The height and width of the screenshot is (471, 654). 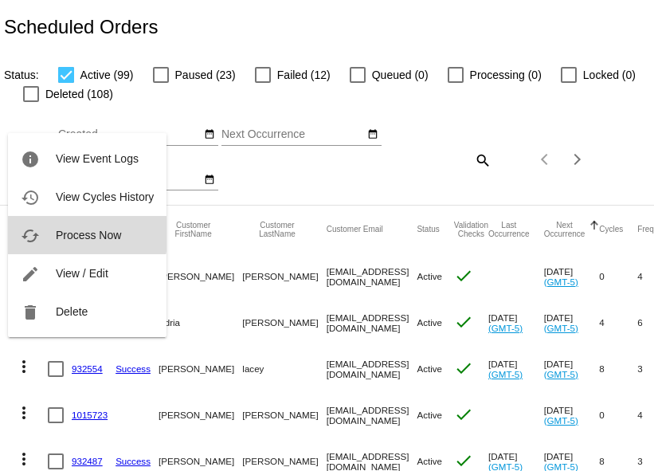 I want to click on span: Delete, so click(x=72, y=311).